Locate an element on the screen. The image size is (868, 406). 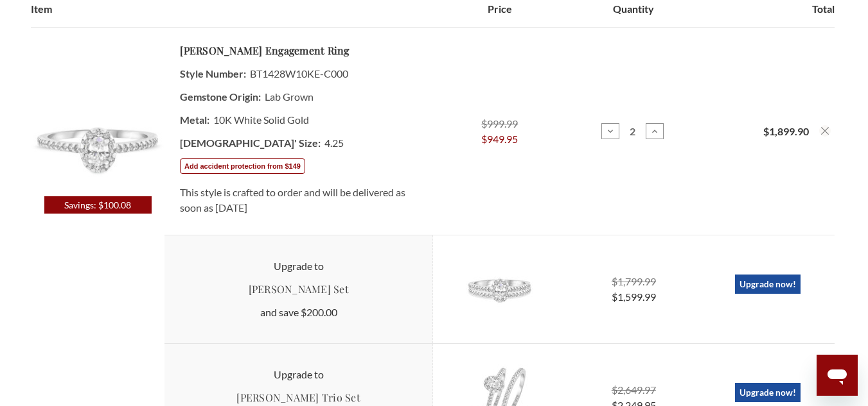
span: $949.95 is located at coordinates (499, 139).